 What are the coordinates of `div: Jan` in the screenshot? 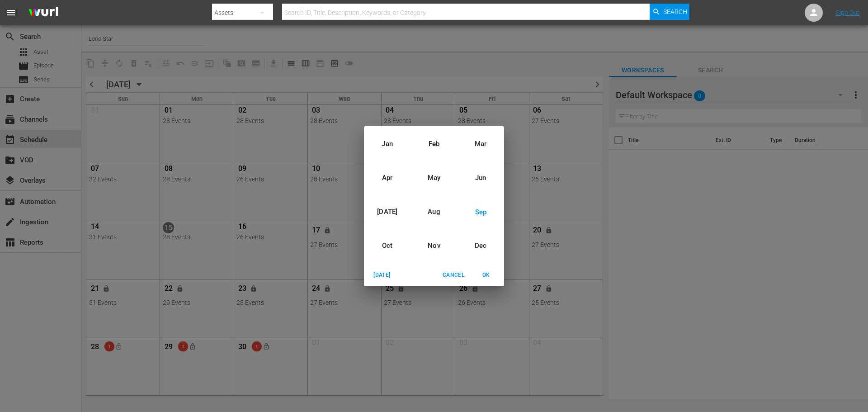 It's located at (387, 143).